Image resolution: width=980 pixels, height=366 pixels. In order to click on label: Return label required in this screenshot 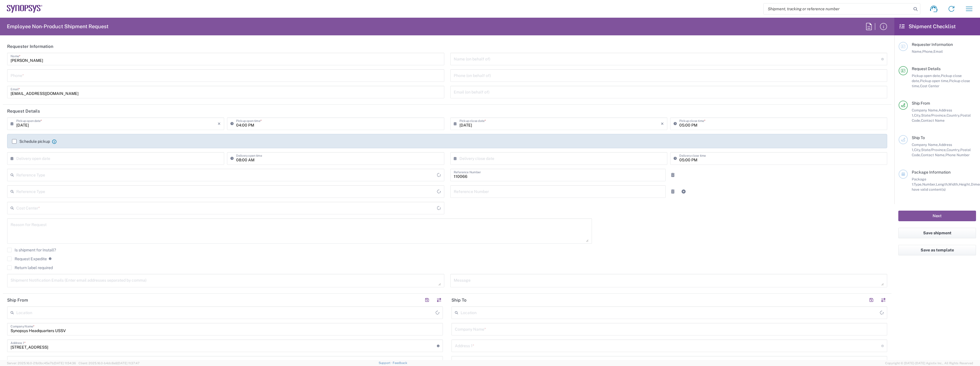, I will do `click(30, 268)`.